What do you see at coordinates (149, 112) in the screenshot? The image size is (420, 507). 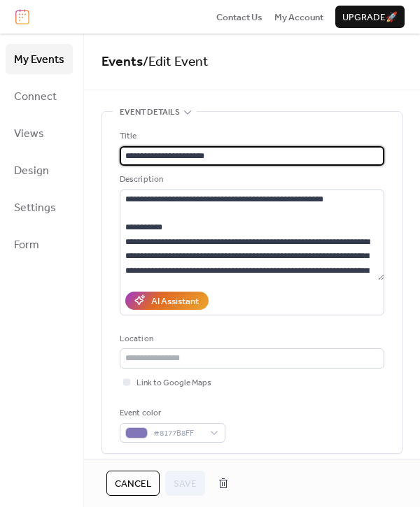 I see `span: Event details` at bounding box center [149, 112].